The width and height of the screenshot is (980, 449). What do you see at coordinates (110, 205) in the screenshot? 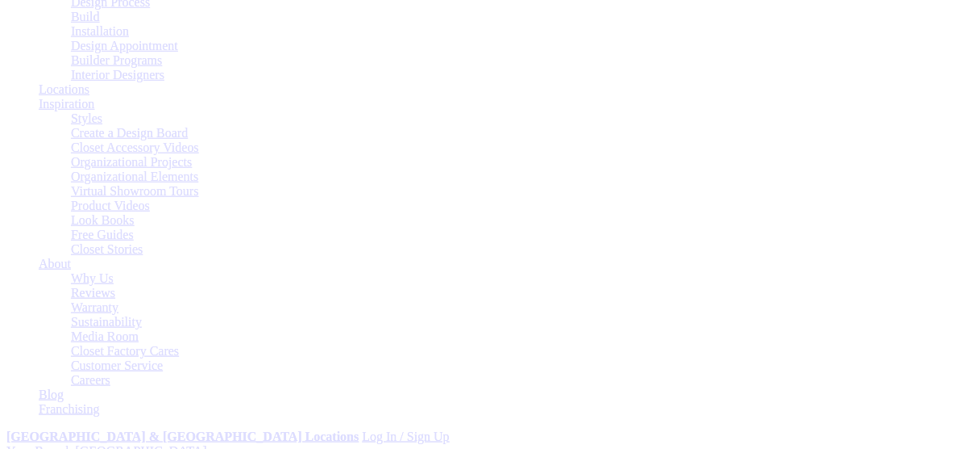
I see `a: Product Videos` at bounding box center [110, 205].